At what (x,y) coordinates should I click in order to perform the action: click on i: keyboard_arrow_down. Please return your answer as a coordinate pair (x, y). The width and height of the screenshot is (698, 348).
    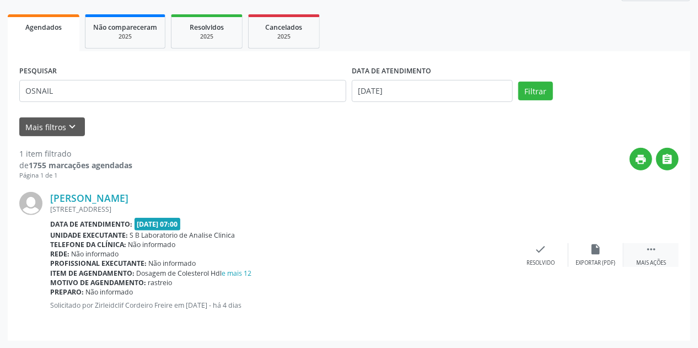
    Looking at the image, I should click on (73, 127).